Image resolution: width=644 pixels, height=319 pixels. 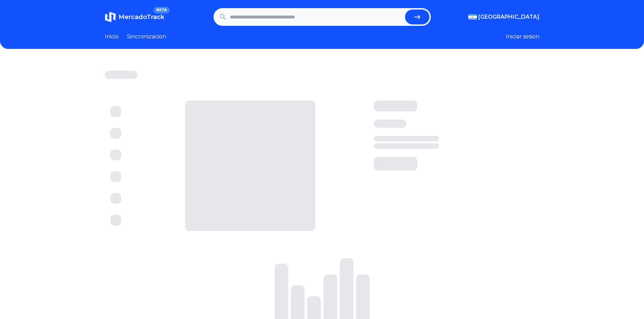 I want to click on a: MercadoTrackBETA, so click(x=134, y=17).